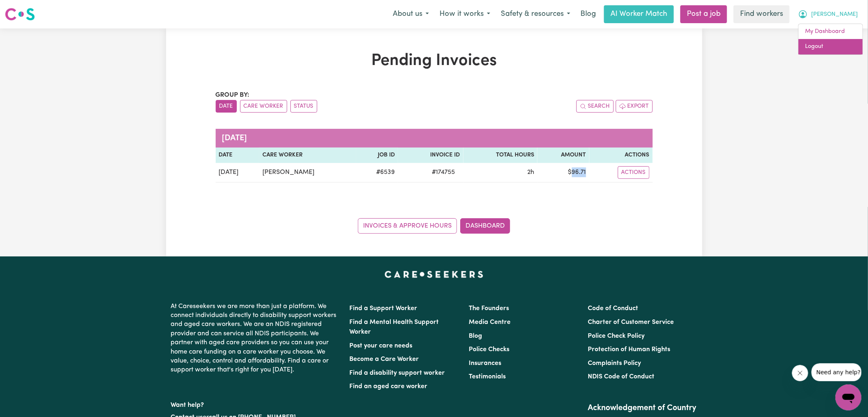 The width and height of the screenshot is (868, 417). What do you see at coordinates (434, 274) in the screenshot?
I see `a: Careseekers home page` at bounding box center [434, 274].